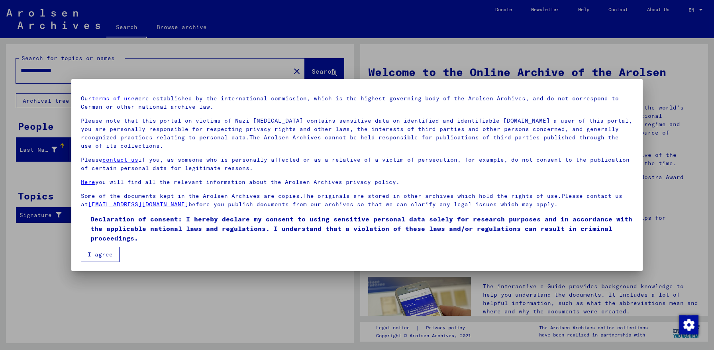 The height and width of the screenshot is (350, 714). What do you see at coordinates (120, 160) in the screenshot?
I see `a: contact us` at bounding box center [120, 160].